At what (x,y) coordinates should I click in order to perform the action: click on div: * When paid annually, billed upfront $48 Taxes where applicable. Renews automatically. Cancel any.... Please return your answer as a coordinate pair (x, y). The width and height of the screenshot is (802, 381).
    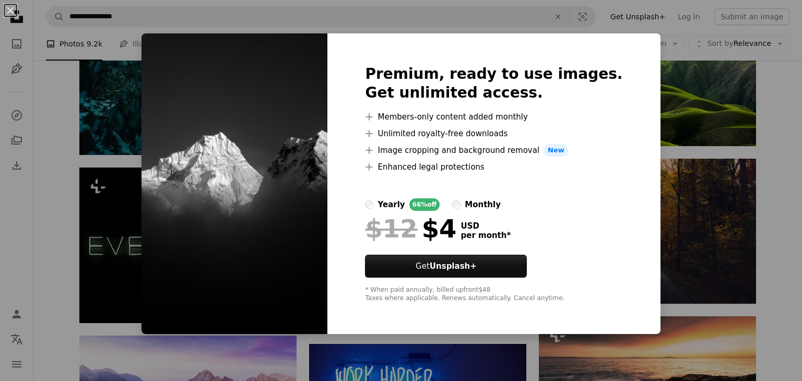
    Looking at the image, I should click on (493, 295).